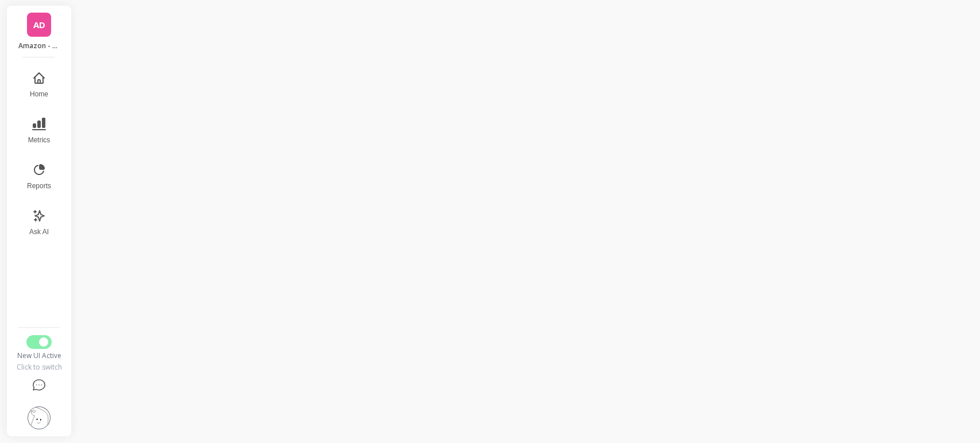  Describe the element at coordinates (39, 342) in the screenshot. I see `button: Switch to Legacy UI` at that location.